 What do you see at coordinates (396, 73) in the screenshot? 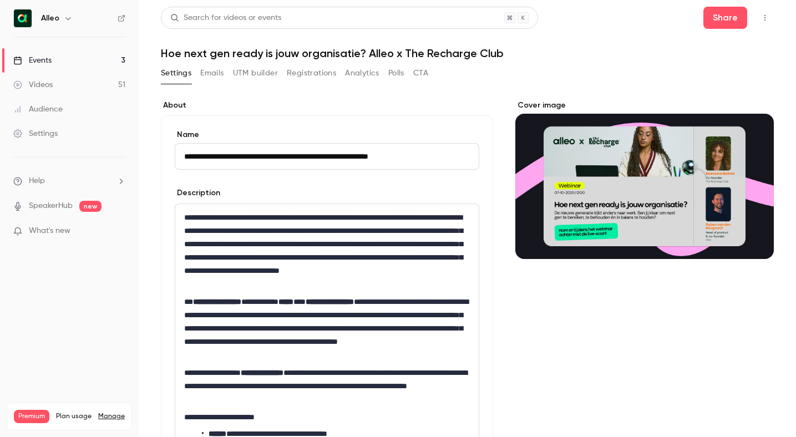
I see `button: Polls` at bounding box center [396, 73].